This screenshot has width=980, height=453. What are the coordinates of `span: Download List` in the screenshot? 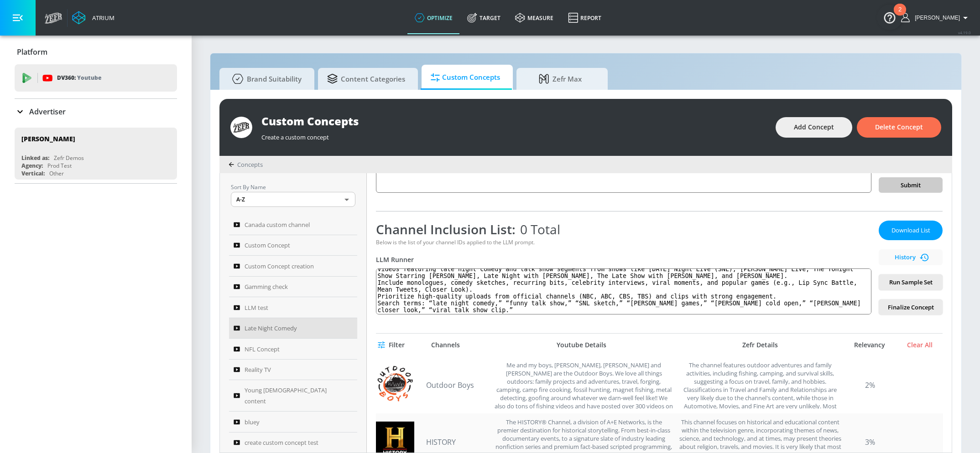 It's located at (910, 230).